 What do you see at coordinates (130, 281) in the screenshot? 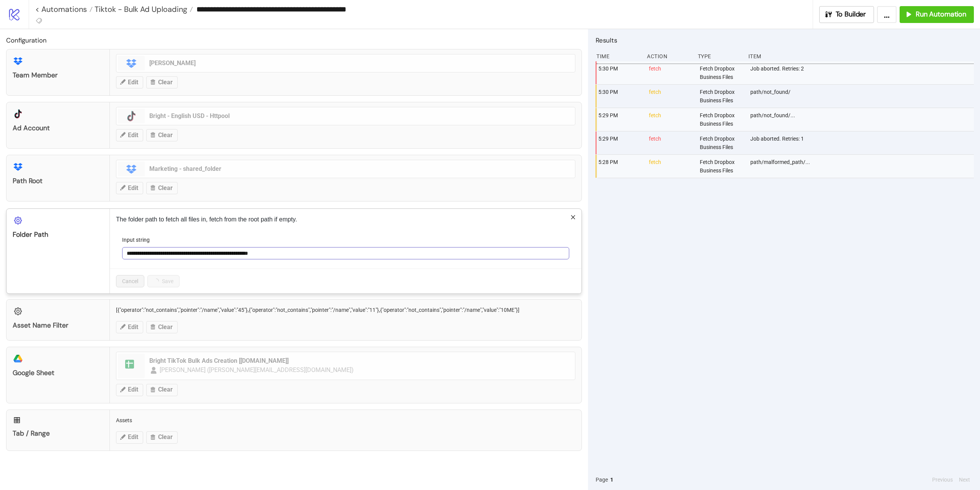
I see `button: Cancel` at bounding box center [130, 281].